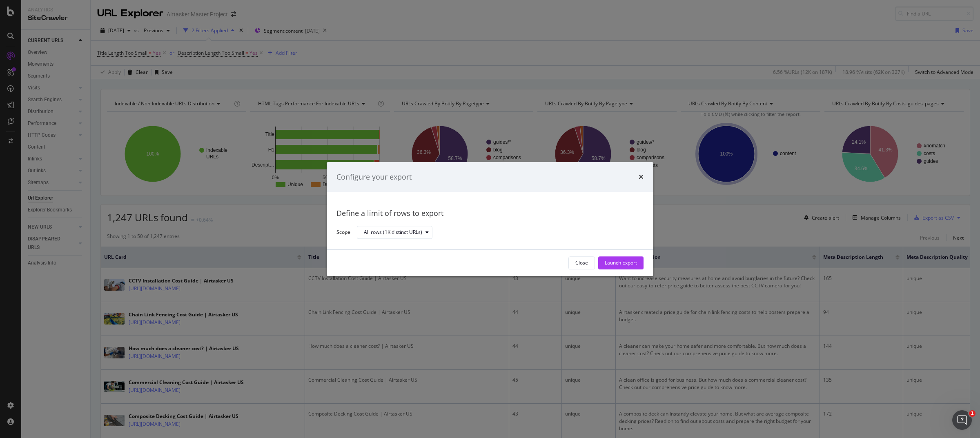  What do you see at coordinates (490, 214) in the screenshot?
I see `div: Define a limit of rows to export` at bounding box center [490, 214].